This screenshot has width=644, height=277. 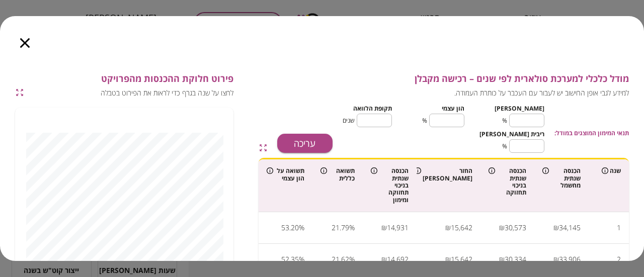 What do you see at coordinates (338, 175) in the screenshot?
I see `div: תשואה כללית` at bounding box center [338, 175].